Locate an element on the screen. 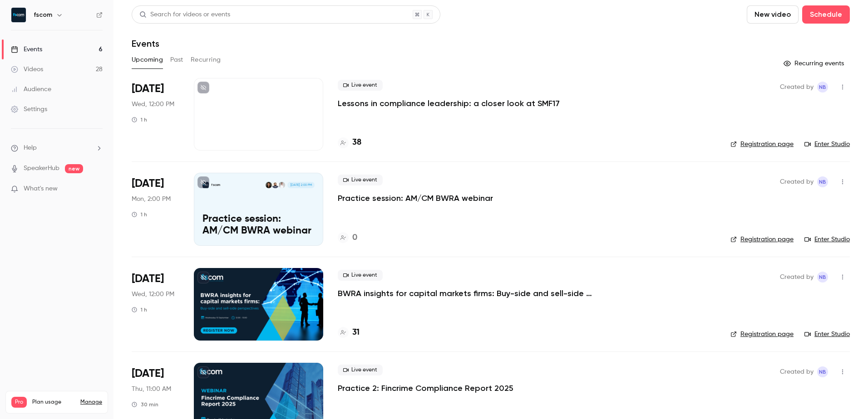 The height and width of the screenshot is (419, 868). button: New video is located at coordinates (772, 14).